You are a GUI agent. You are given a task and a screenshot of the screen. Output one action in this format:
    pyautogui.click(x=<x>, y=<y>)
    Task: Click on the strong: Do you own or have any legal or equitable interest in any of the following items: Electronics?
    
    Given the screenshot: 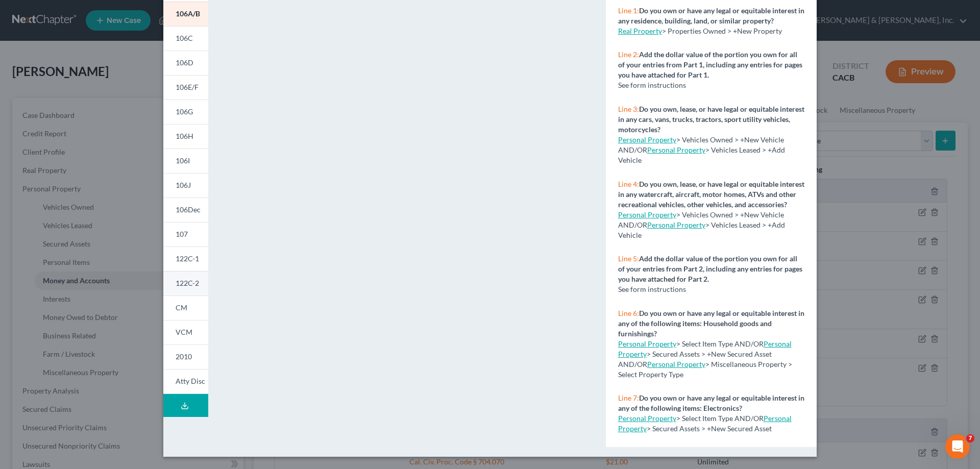 What is the action you would take?
    pyautogui.click(x=711, y=403)
    